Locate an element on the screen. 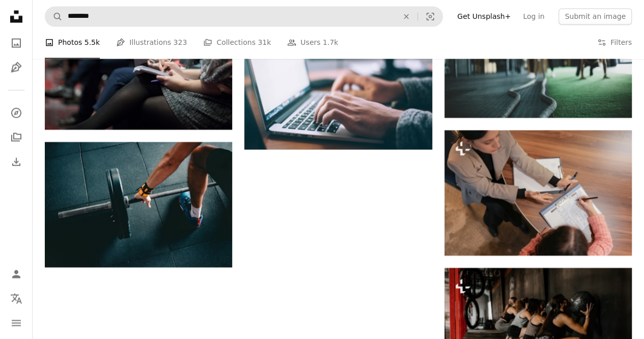 The width and height of the screenshot is (644, 339). a: Photos is located at coordinates (16, 42).